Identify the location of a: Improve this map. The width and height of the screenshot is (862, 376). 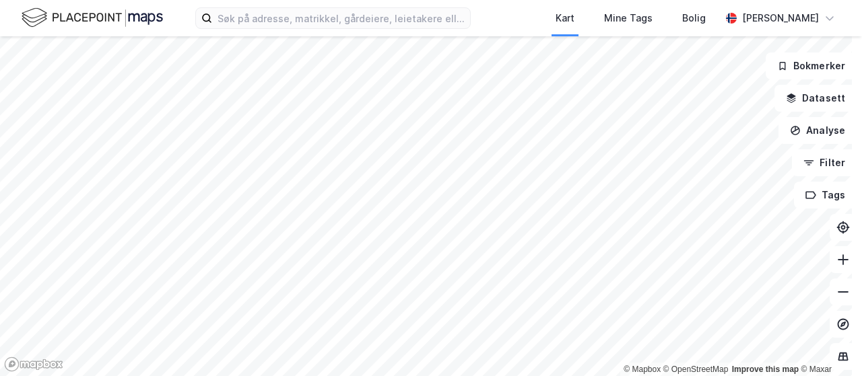
(765, 370).